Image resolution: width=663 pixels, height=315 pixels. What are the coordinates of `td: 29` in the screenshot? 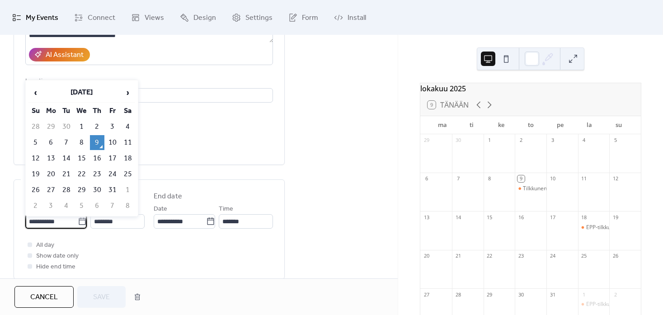 It's located at (51, 127).